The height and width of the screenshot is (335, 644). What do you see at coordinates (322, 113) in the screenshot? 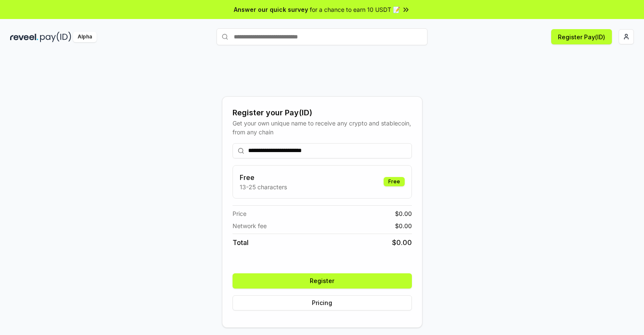
I see `div: Register your Pay(ID)` at bounding box center [322, 113].